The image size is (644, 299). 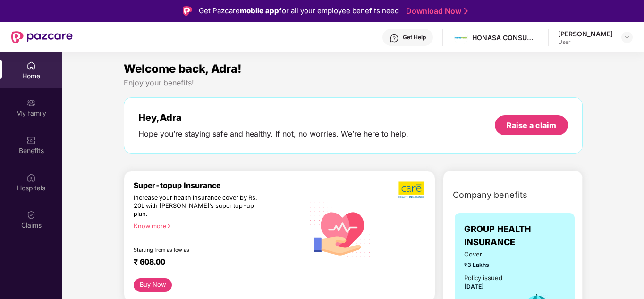 I want to click on div: Hey, Adra, so click(x=274, y=118).